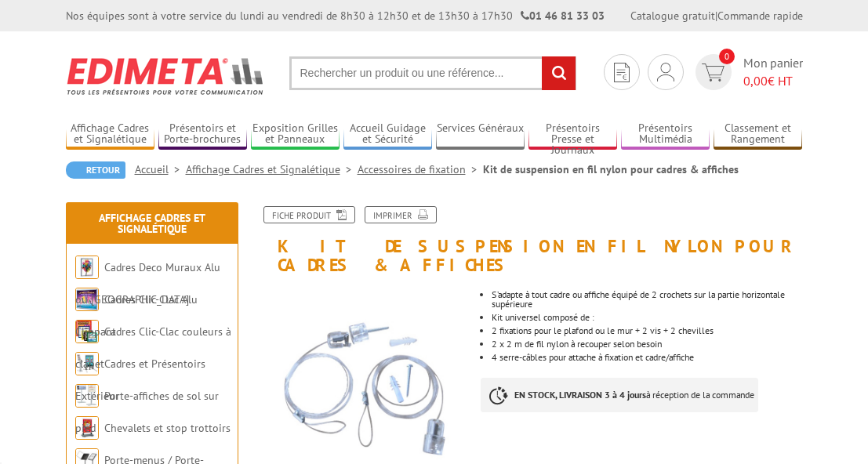 The image size is (868, 464). What do you see at coordinates (774, 81) in the screenshot?
I see `span: € HT` at bounding box center [774, 81].